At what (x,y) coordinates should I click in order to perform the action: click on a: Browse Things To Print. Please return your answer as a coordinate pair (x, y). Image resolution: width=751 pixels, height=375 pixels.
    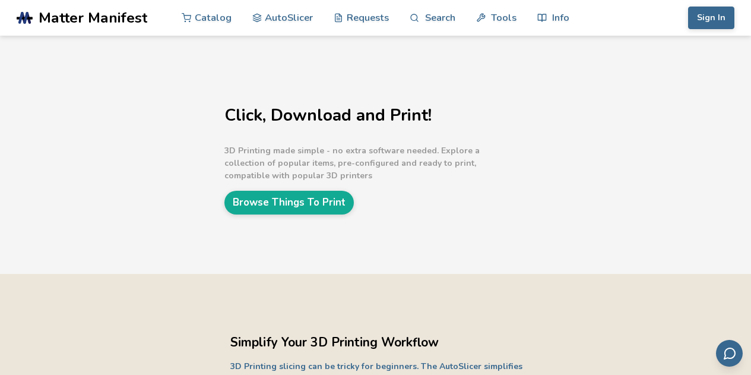
    Looking at the image, I should click on (289, 202).